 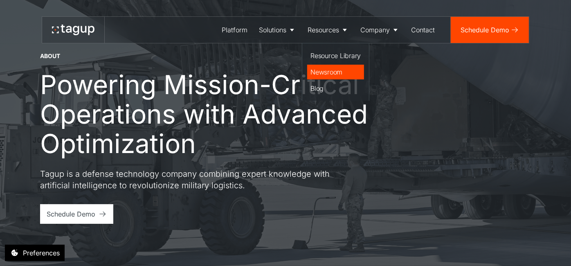 What do you see at coordinates (212, 114) in the screenshot?
I see `h1: Powering Mission-Critical Operations with Advanced Optimization` at bounding box center [212, 114].